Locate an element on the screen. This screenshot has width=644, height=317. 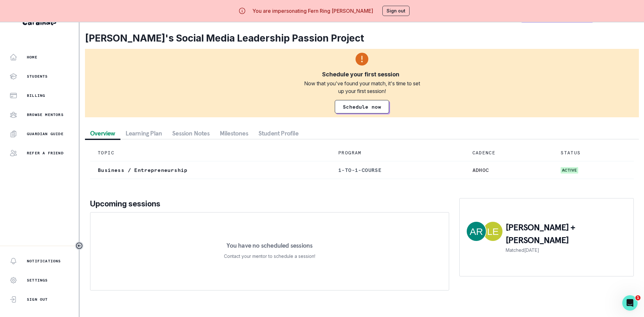
button: Session Notes is located at coordinates (190, 133).